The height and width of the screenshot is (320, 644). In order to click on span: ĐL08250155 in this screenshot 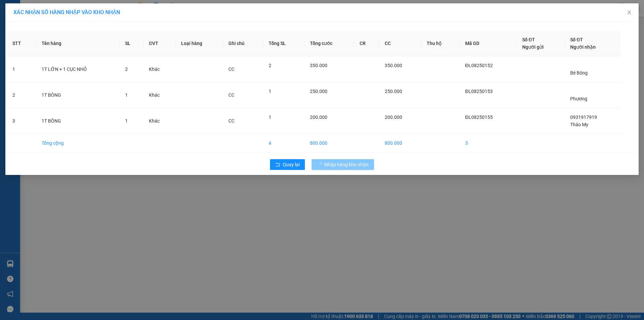, I will do `click(479, 117)`.